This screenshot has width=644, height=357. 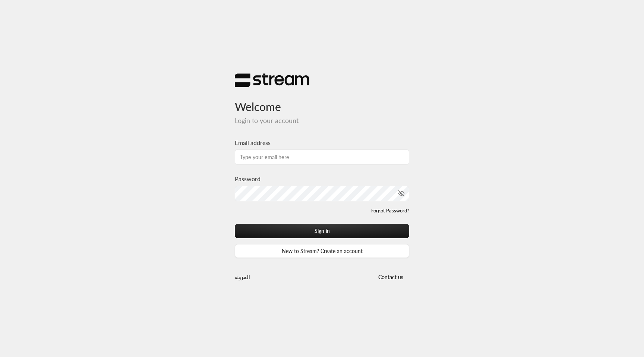 What do you see at coordinates (322, 121) in the screenshot?
I see `h5: Login to your account` at bounding box center [322, 121].